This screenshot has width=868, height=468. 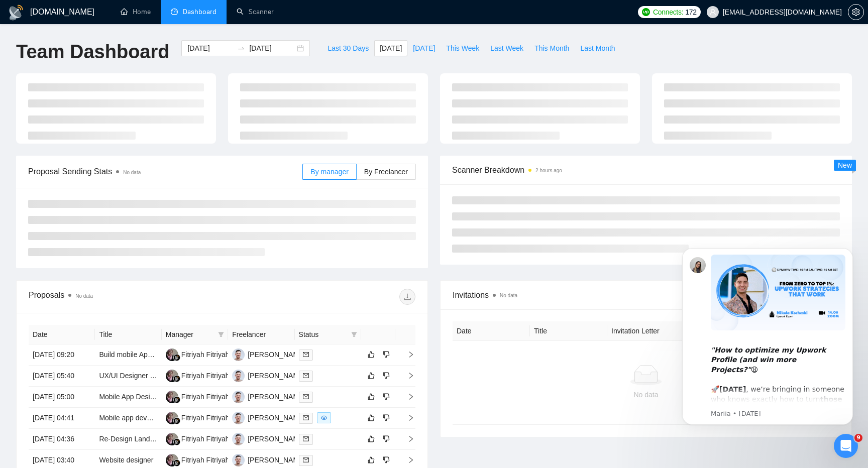 I want to click on span: Last Month, so click(x=597, y=49).